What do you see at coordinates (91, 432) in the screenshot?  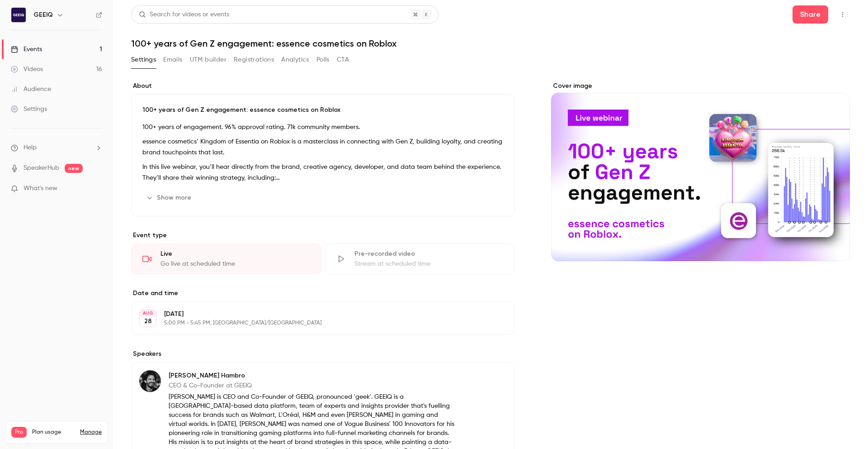 I see `a: Manage` at bounding box center [91, 432].